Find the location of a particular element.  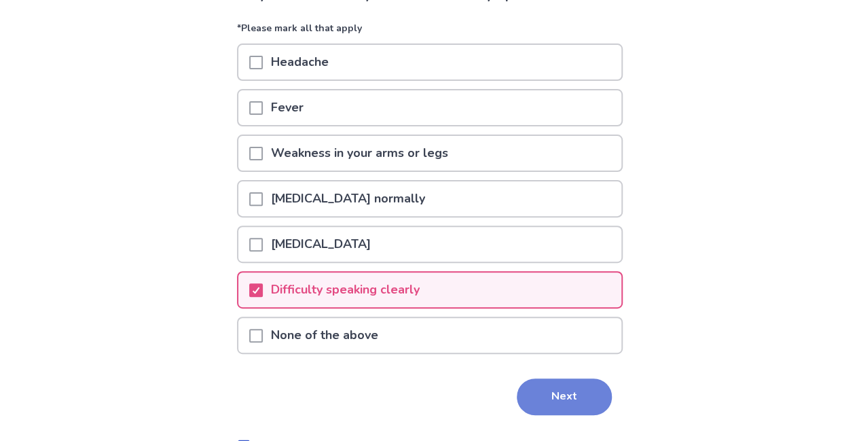

p: Weakness in your arms or legs is located at coordinates (359, 153).